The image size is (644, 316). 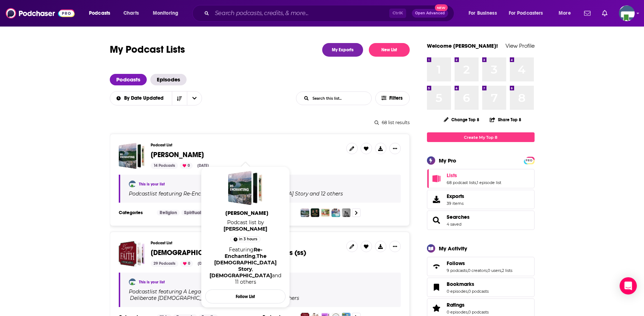 I want to click on a: View Profile, so click(x=520, y=46).